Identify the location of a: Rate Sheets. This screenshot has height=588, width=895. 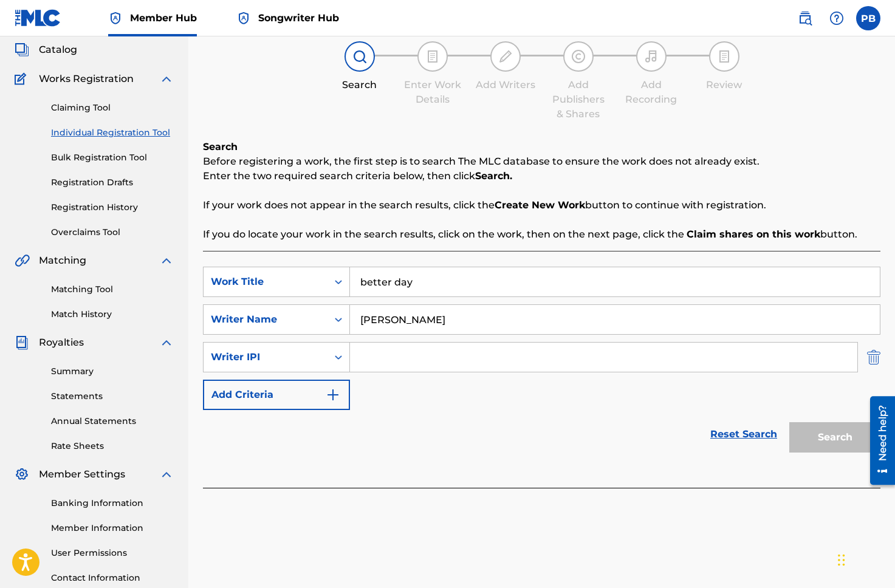
(113, 446).